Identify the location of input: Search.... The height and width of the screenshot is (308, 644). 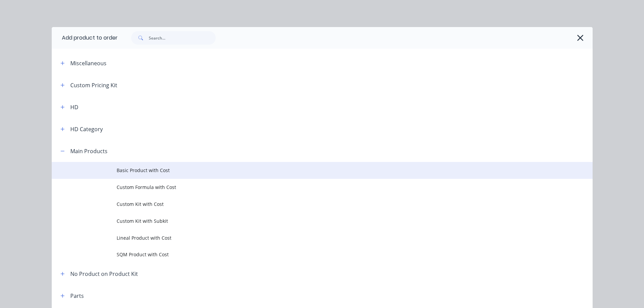
(183, 38).